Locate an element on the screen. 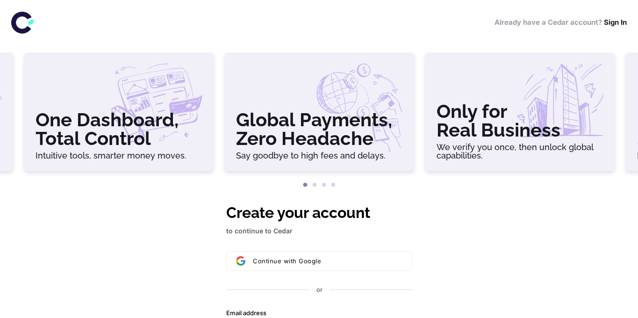 Image resolution: width=638 pixels, height=318 pixels. h3: One Dashboard, Total Control is located at coordinates (119, 129).